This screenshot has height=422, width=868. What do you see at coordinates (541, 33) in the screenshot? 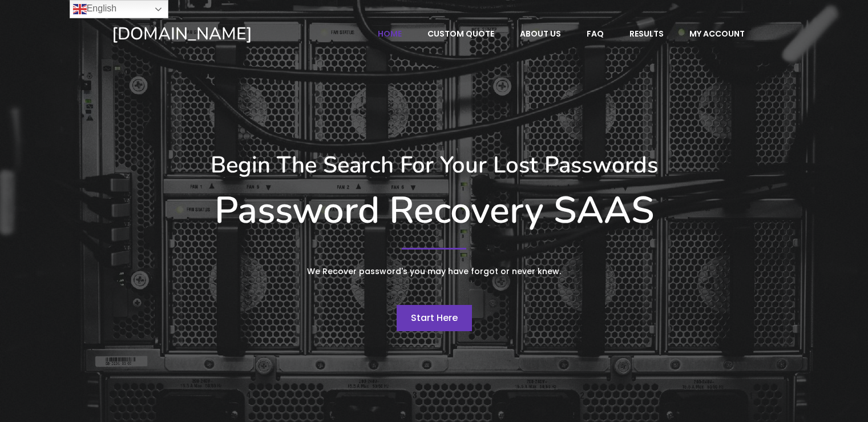
I see `span: About Us` at bounding box center [541, 33].